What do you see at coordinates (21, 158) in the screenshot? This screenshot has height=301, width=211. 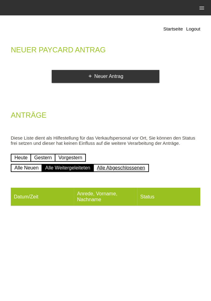 I see `a: Heute` at bounding box center [21, 158].